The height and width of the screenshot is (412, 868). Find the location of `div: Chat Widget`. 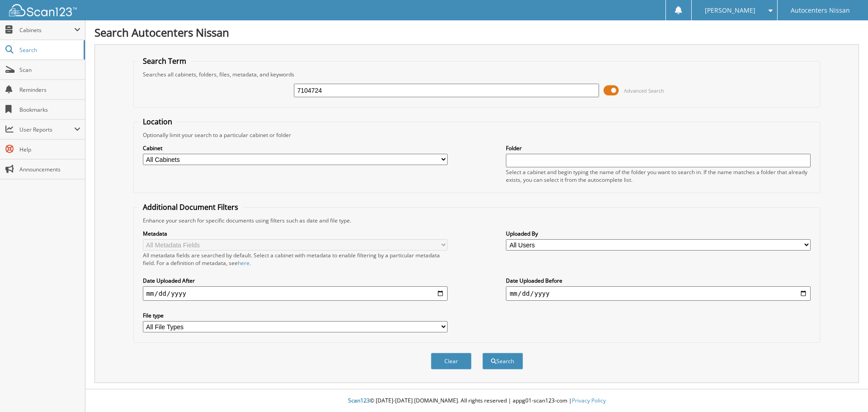

div: Chat Widget is located at coordinates (845, 391).